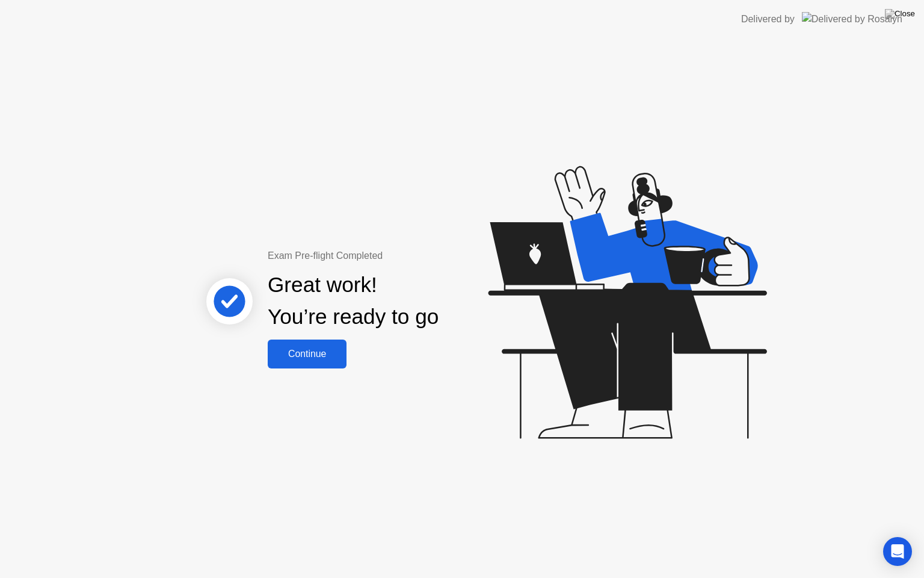 The image size is (924, 578). Describe the element at coordinates (353, 301) in the screenshot. I see `div: Great work! You’re ready to go` at that location.